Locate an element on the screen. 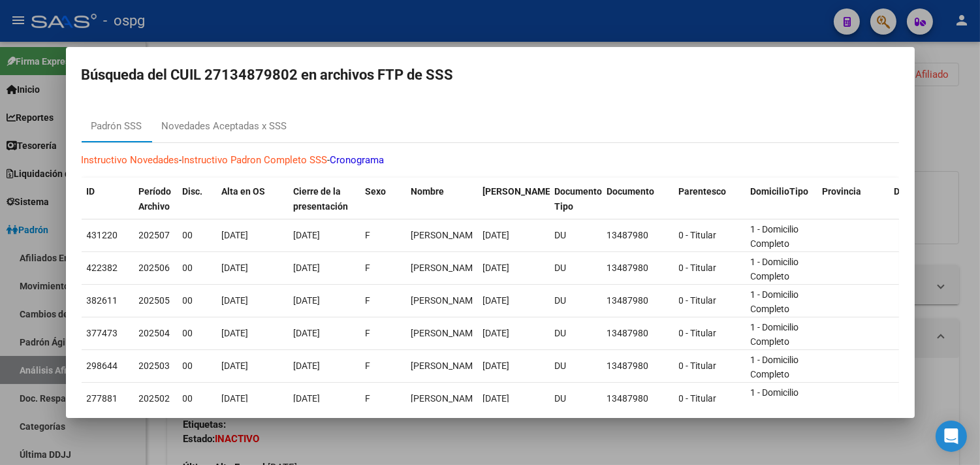  span: Provincia is located at coordinates (842, 191).